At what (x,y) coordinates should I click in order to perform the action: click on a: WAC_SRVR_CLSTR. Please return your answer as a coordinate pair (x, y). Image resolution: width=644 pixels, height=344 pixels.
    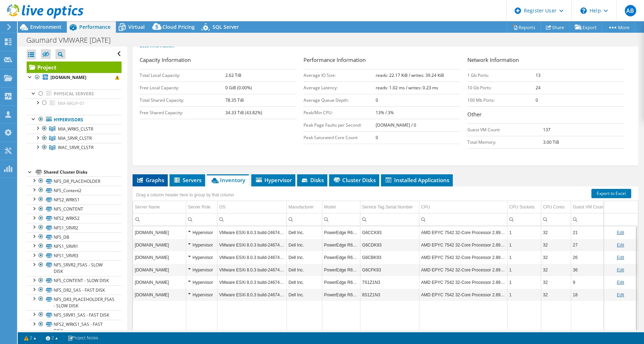
    Looking at the image, I should click on (74, 147).